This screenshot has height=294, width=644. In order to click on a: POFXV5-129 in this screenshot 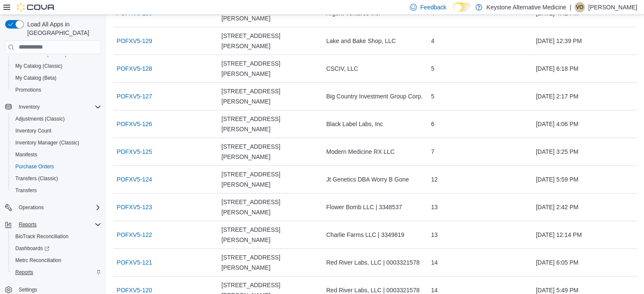, I will do `click(134, 41)`.